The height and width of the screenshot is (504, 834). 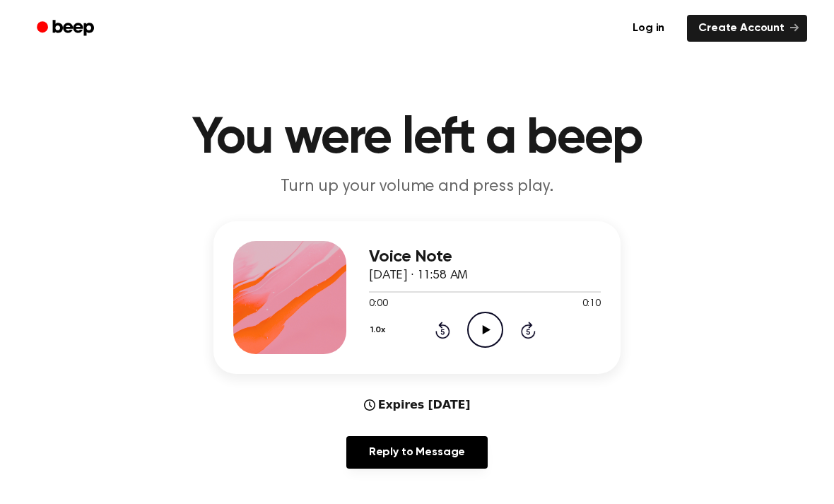 I want to click on span: 0:00, so click(x=378, y=304).